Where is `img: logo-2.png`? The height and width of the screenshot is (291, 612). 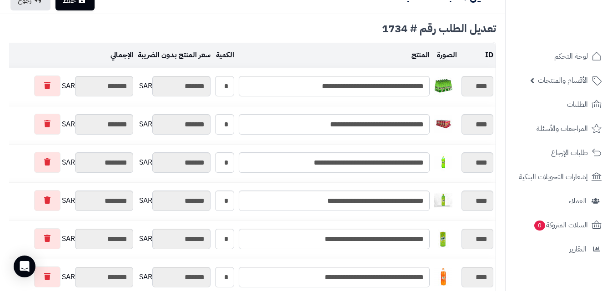
img: logo-2.png is located at coordinates (576, 34).